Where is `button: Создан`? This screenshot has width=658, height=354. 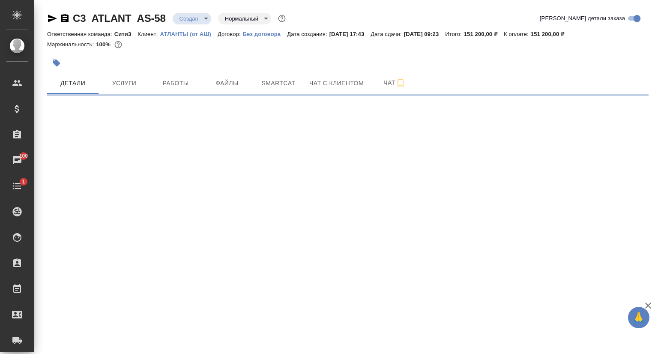
button: Создан is located at coordinates (189, 18).